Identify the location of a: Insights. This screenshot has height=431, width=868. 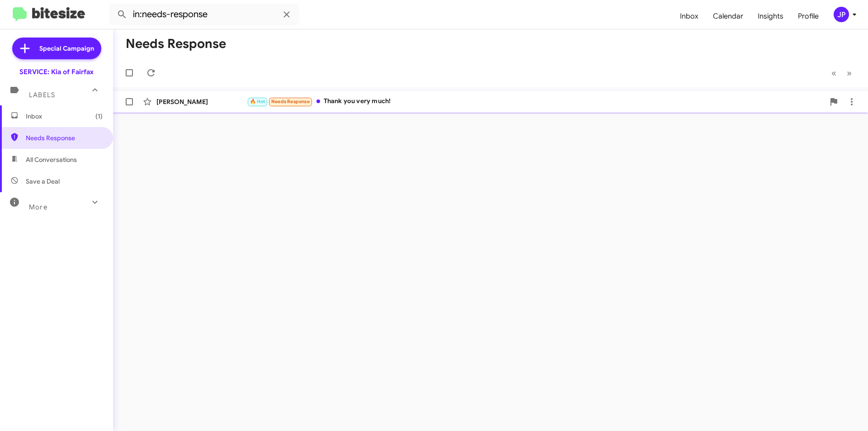
(770, 16).